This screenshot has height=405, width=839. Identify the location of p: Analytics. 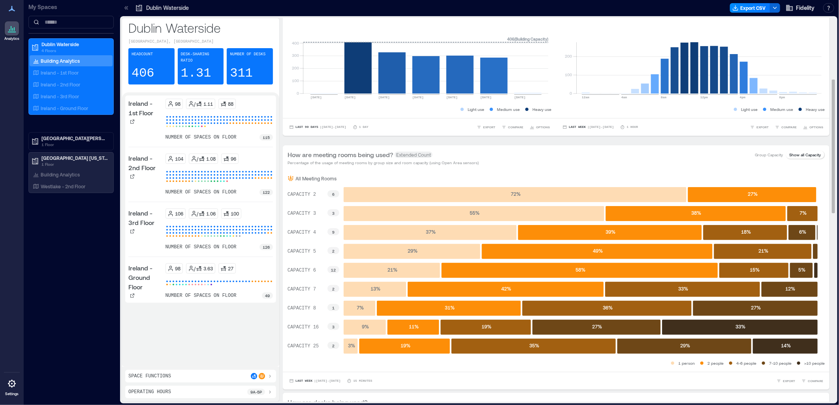
(12, 39).